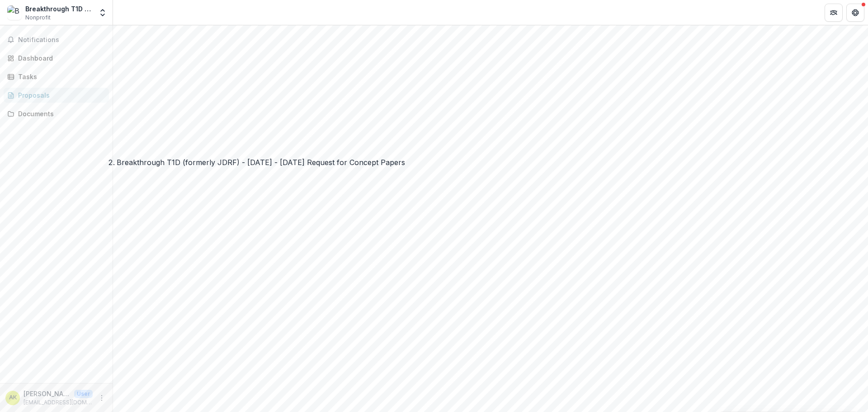 Image resolution: width=868 pixels, height=412 pixels. I want to click on img: Breakthrough T1D (formerly JDRF), so click(14, 13).